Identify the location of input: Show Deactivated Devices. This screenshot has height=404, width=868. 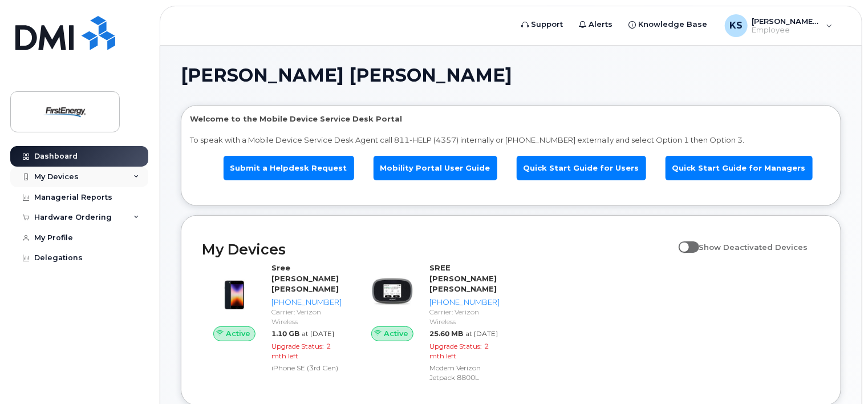
(683, 241).